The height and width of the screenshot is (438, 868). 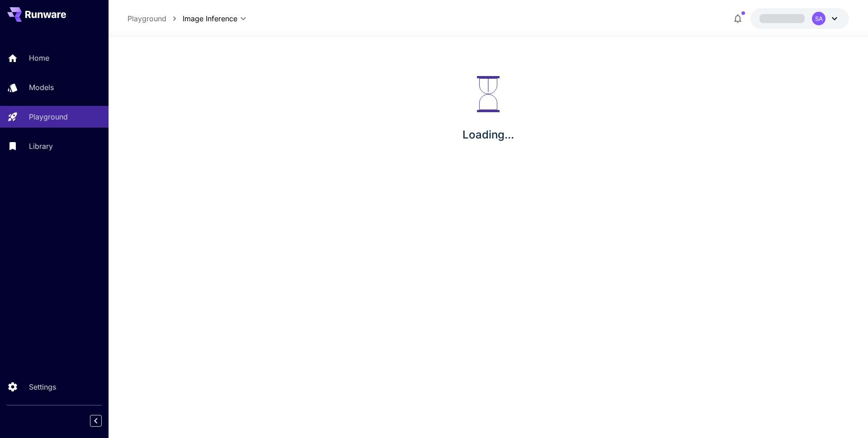 I want to click on div: SA, so click(x=819, y=18).